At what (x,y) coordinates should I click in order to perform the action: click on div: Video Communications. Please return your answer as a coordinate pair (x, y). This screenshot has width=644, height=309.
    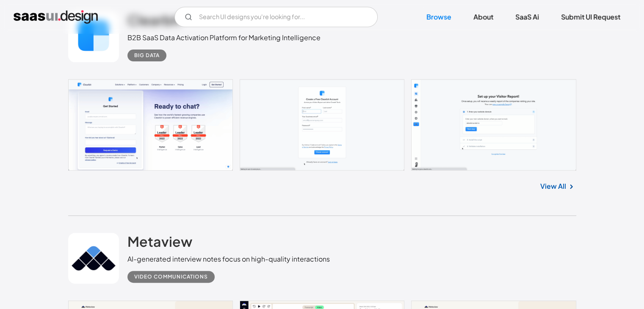
    Looking at the image, I should click on (171, 277).